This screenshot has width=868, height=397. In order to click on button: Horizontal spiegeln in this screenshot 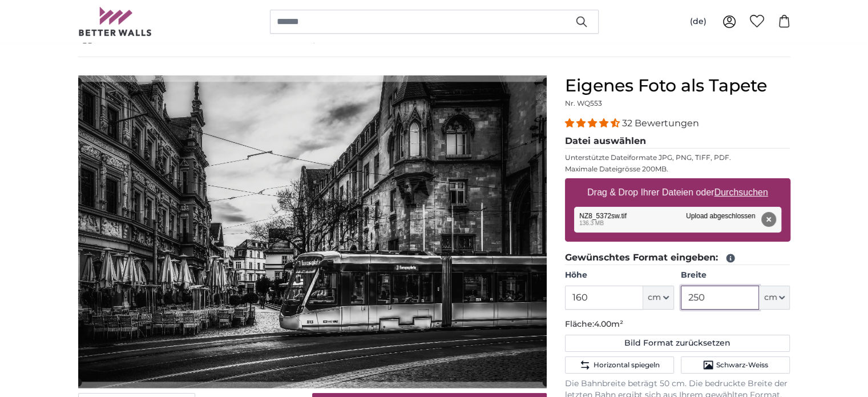, I will do `click(619, 365)`.